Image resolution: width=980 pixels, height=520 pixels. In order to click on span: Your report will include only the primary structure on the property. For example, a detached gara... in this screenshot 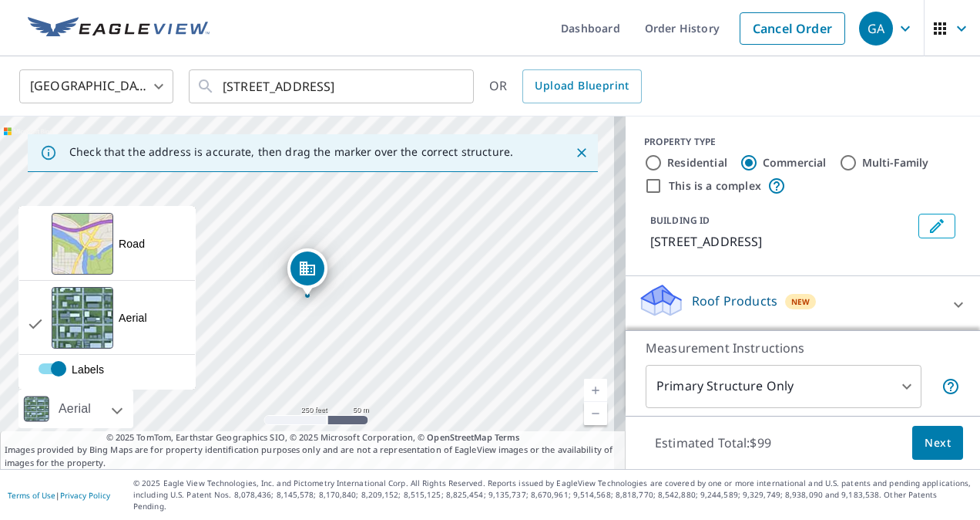, I will do `click(951, 386)`.